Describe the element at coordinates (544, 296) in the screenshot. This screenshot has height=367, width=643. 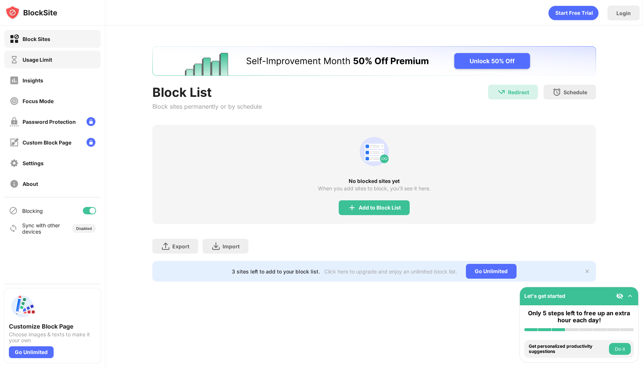
I see `div: Let's get started` at that location.